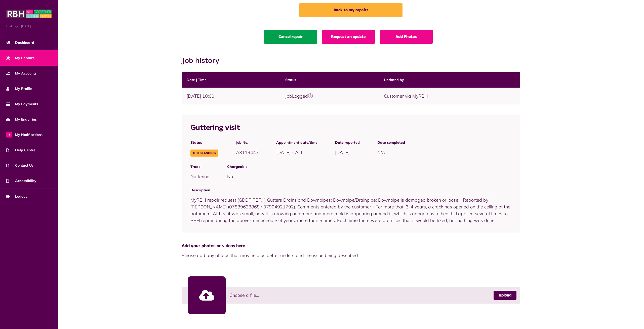 The height and width of the screenshot is (329, 644). What do you see at coordinates (406, 37) in the screenshot?
I see `a: Add Photos` at bounding box center [406, 37].